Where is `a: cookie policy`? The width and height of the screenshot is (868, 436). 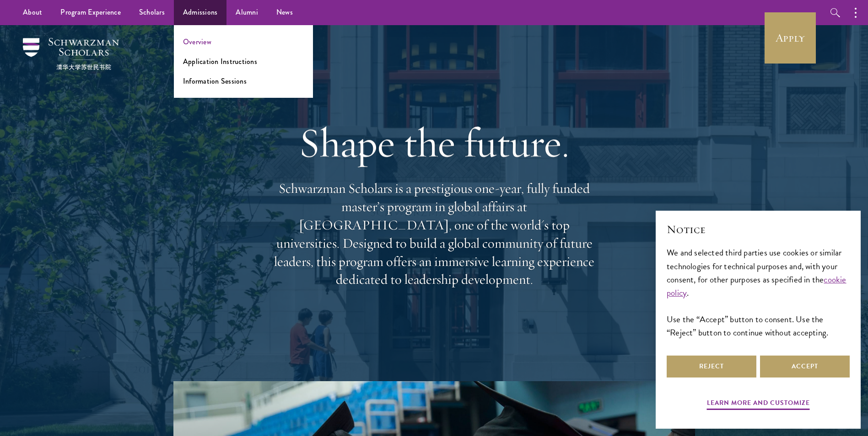
a: cookie policy is located at coordinates (757, 286).